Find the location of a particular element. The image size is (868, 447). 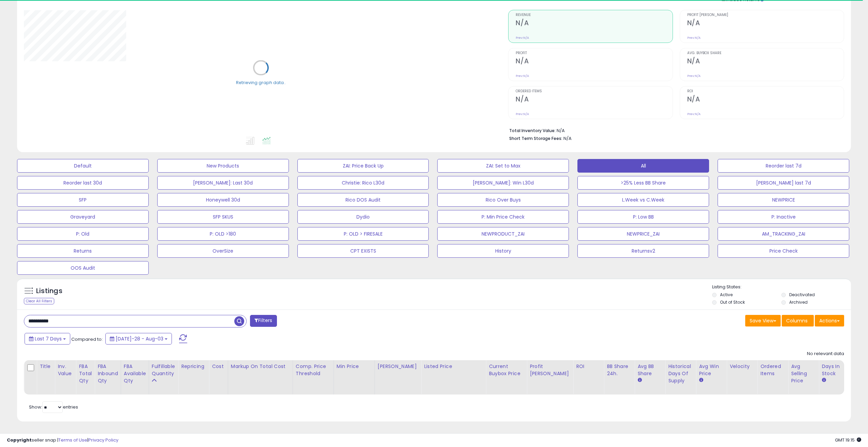

span: Revenue is located at coordinates (594, 15).